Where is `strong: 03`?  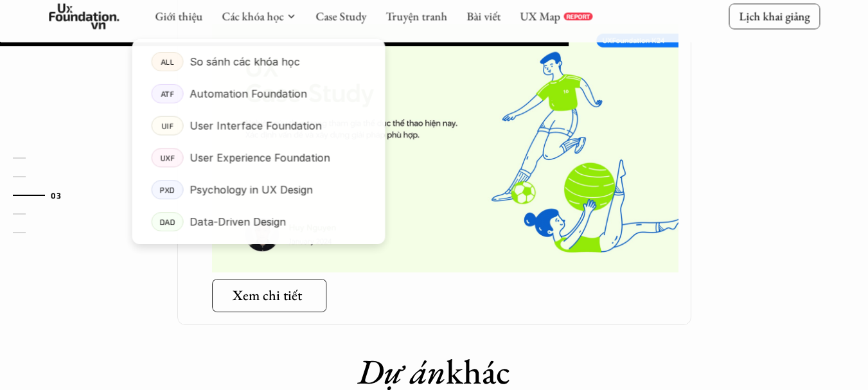 strong: 03 is located at coordinates (56, 194).